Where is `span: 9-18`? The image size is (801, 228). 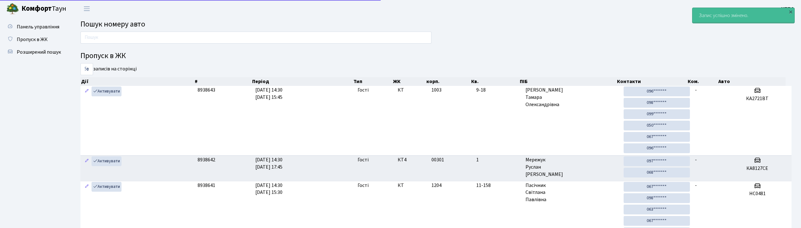 span: 9-18 is located at coordinates (498, 90).